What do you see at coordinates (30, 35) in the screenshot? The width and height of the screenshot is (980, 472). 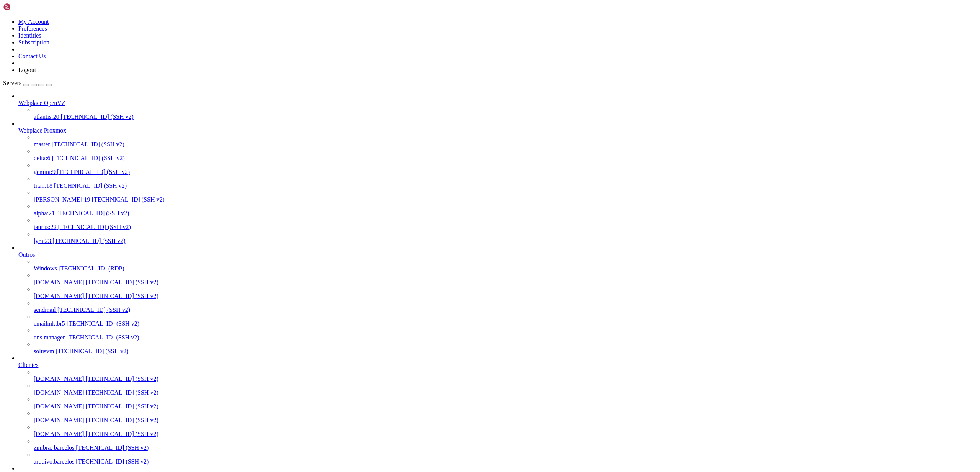 I see `a: Identities` at bounding box center [30, 35].